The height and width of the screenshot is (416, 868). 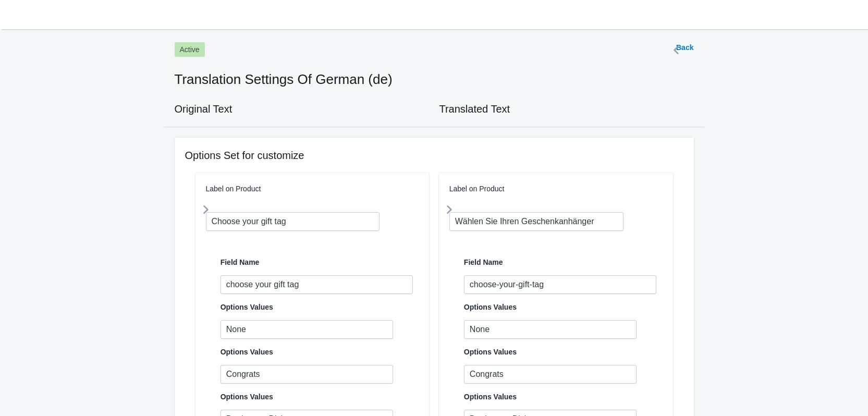 I want to click on a: Back, so click(x=684, y=47).